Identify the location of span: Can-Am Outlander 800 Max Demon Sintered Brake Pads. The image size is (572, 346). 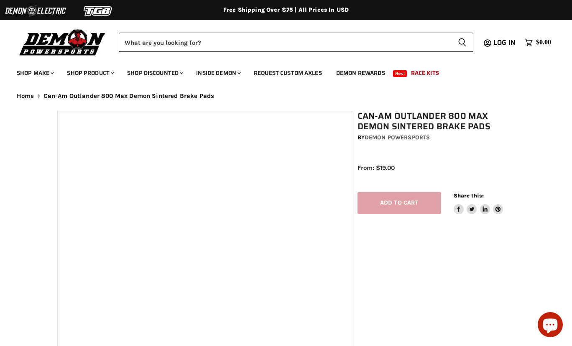
(129, 96).